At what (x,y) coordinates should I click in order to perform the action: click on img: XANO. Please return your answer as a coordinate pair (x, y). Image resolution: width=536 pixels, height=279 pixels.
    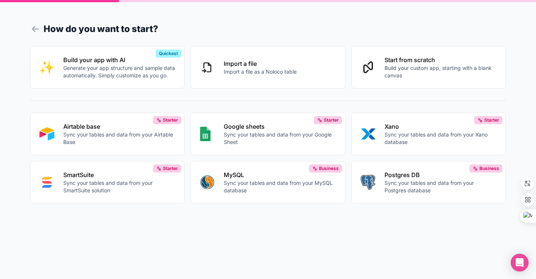
    Looking at the image, I should click on (368, 134).